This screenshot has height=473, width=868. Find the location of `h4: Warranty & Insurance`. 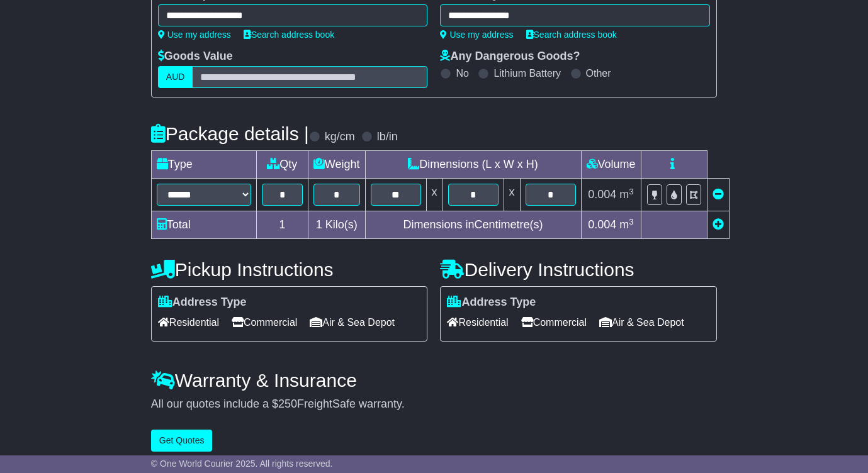

h4: Warranty & Insurance is located at coordinates (434, 380).